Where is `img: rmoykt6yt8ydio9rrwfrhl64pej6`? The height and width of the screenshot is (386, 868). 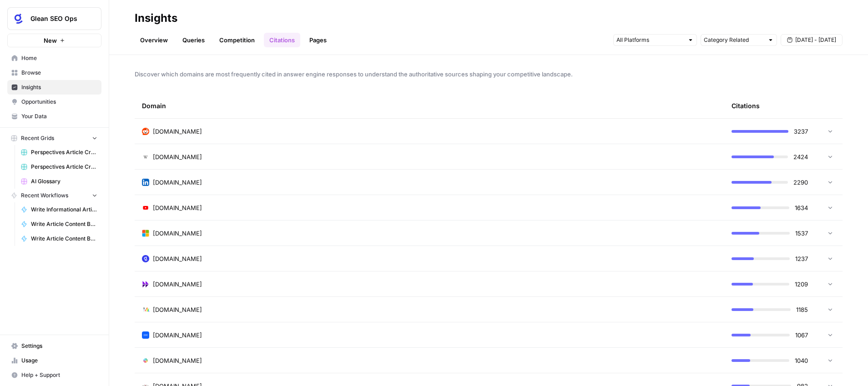 img: rmoykt6yt8ydio9rrwfrhl64pej6 is located at coordinates (145, 360).